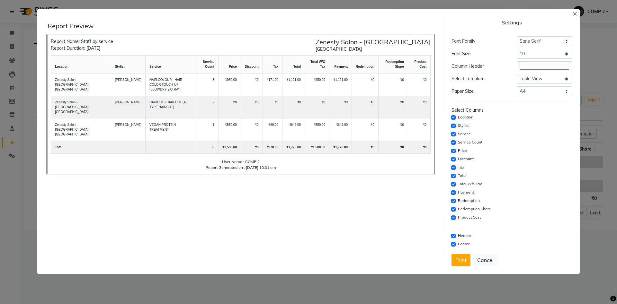  What do you see at coordinates (464, 134) in the screenshot?
I see `label: Service` at bounding box center [464, 134].